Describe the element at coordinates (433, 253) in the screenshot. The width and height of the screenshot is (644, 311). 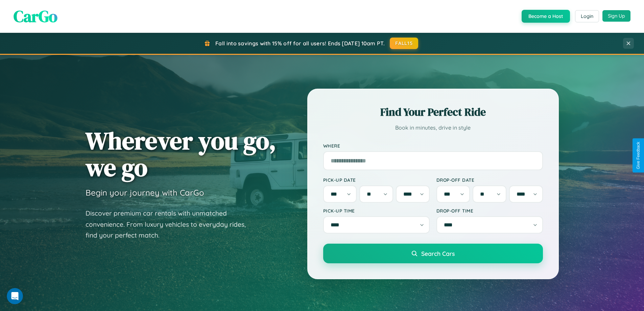
I see `button: Search Cars` at that location.